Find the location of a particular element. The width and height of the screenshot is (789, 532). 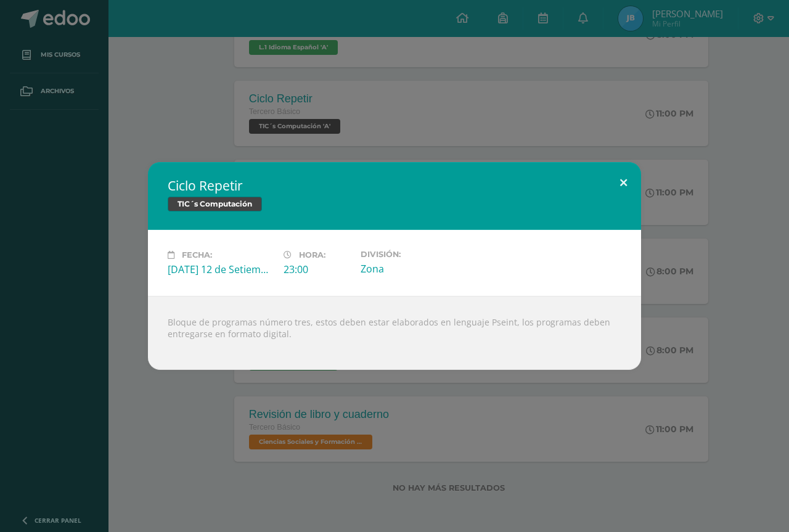

div: 23:00 is located at coordinates (317, 269).